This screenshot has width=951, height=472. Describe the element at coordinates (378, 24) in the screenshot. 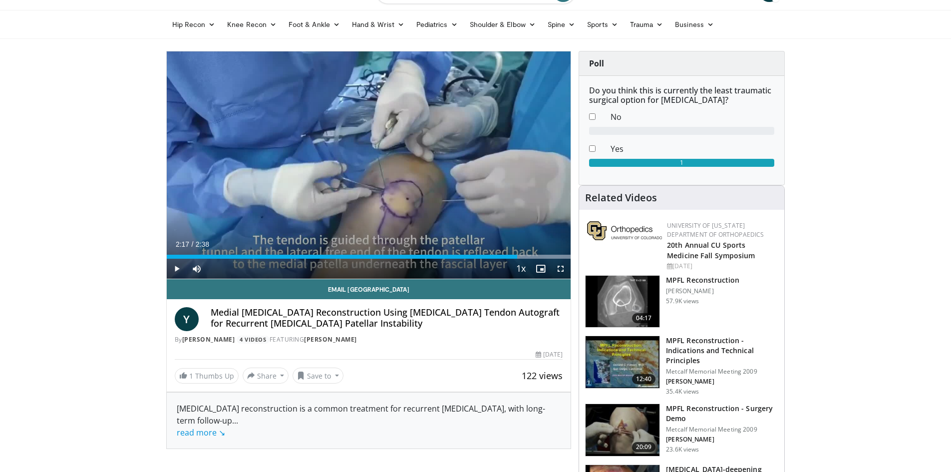

I see `a: Hand & Wrist` at that location.